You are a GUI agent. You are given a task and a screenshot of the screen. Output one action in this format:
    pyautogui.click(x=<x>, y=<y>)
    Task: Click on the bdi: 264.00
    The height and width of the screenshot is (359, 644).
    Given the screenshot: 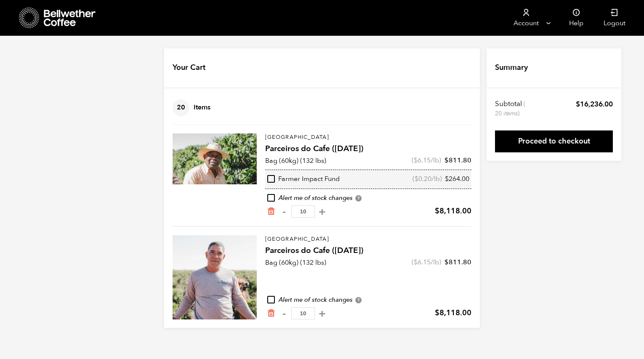 What is the action you would take?
    pyautogui.click(x=457, y=179)
    